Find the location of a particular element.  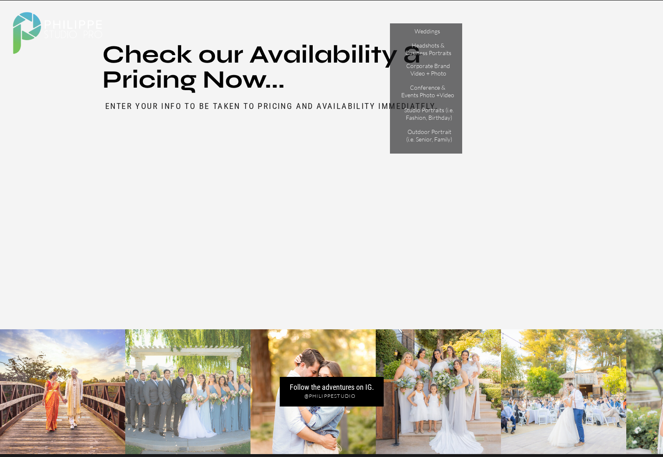

a: PORTFOLIO & PRICING is located at coordinates (427, 15).